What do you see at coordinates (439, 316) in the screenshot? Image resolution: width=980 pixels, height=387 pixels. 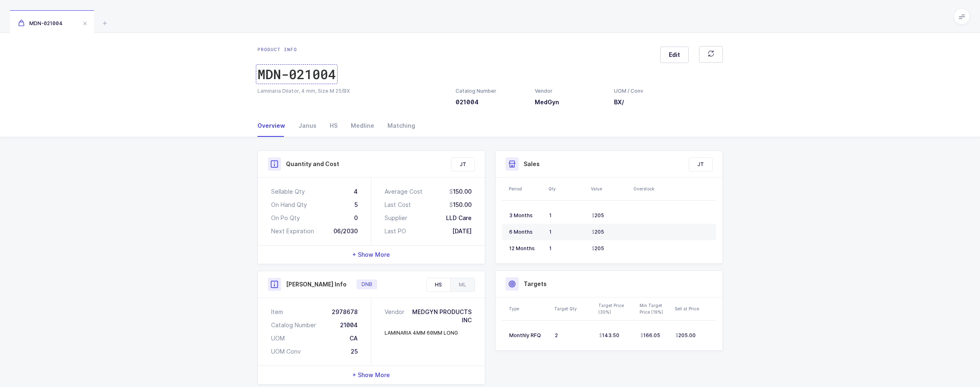 I see `div: MEDGYN PRODUCTS INC` at bounding box center [439, 316].